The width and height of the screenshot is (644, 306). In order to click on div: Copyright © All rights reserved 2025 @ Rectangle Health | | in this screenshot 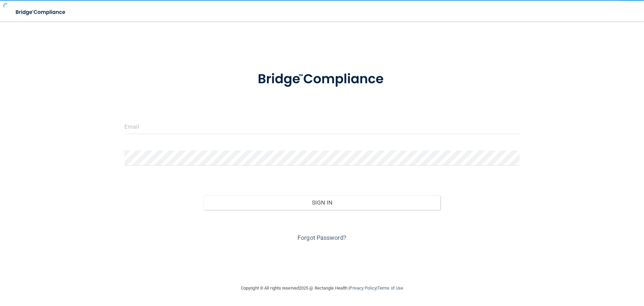, I will do `click(322, 288)`.